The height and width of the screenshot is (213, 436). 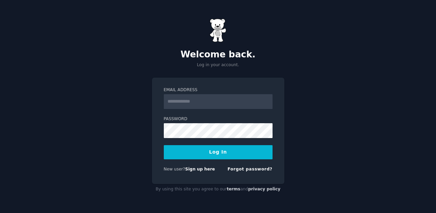 What do you see at coordinates (218, 30) in the screenshot?
I see `img: Gummy Bear` at bounding box center [218, 30].